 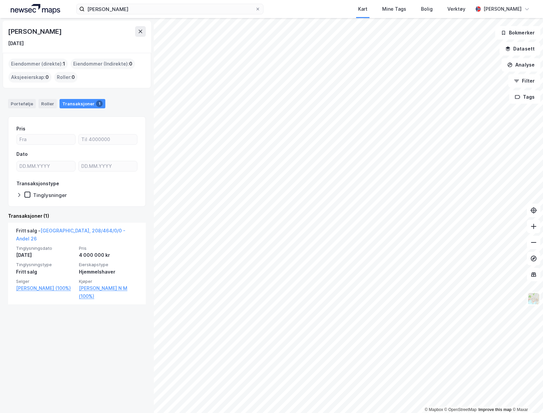 What do you see at coordinates (77, 236) in the screenshot?
I see `div: Fritt salg -` at bounding box center [77, 236].